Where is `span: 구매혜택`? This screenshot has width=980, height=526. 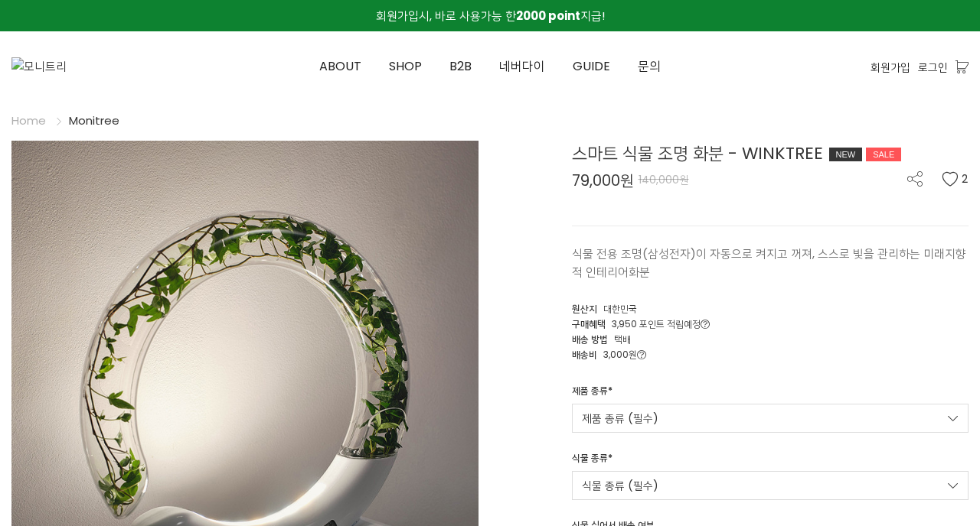
span: 구매혜택 is located at coordinates (589, 324).